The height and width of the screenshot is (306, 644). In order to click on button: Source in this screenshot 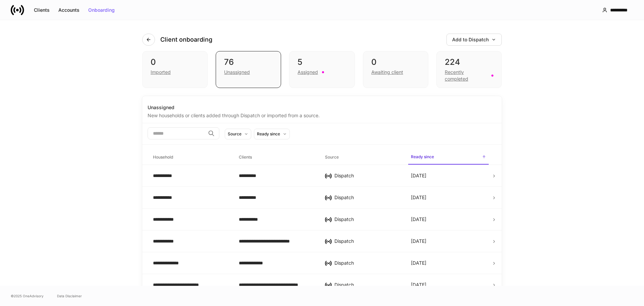, I will do `click(238, 134)`.